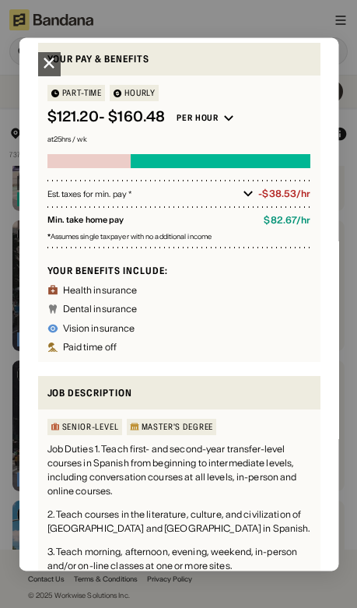 The image size is (357, 608). Describe the element at coordinates (98, 329) in the screenshot. I see `div: Vision insurance` at that location.